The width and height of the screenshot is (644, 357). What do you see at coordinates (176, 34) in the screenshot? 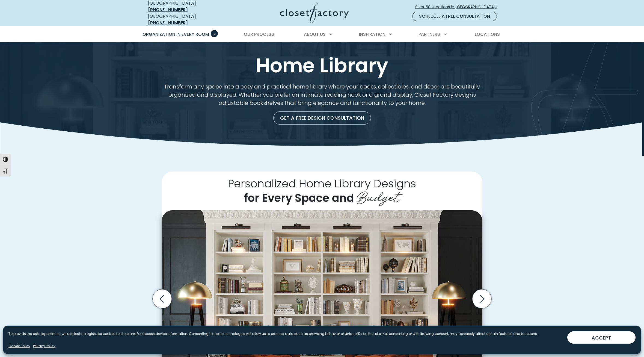
I see `span: Organization in Every Room` at bounding box center [176, 34].